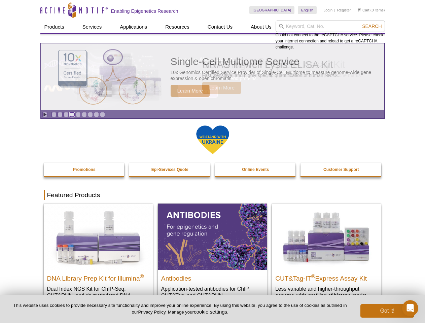  What do you see at coordinates (54, 114) in the screenshot?
I see `a: Go to slide 1` at bounding box center [54, 114].